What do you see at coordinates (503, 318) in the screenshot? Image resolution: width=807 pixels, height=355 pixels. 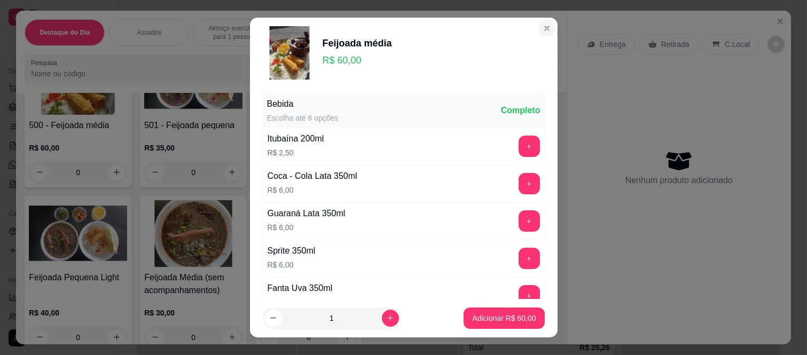 I see `button: Adicionar R$ 60,00` at bounding box center [503, 318].